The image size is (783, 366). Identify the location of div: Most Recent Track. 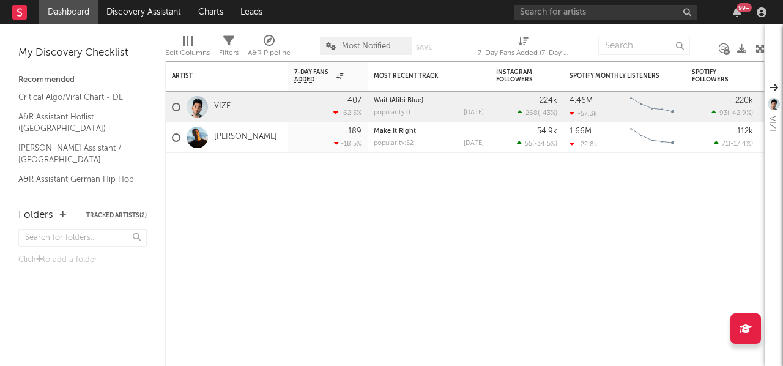
(420, 76).